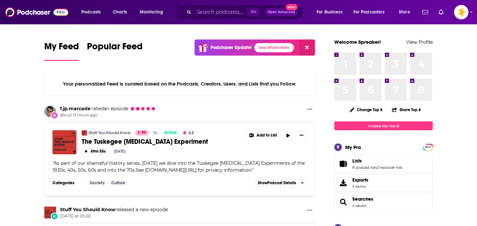 The height and width of the screenshot is (226, 477). I want to click on input: Search podcasts, credits, & more..., so click(221, 12).